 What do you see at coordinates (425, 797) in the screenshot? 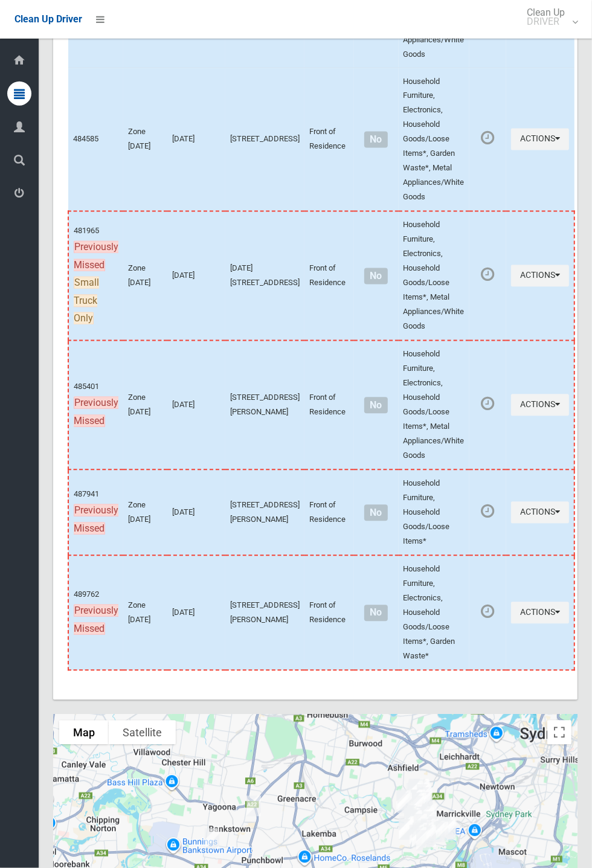
I see `div: 7 Floss Street, HURLSTONE PARK NSW 2193<br>Status : AssignedToRoute<br><a href="/driver/booking/4...` at bounding box center [425, 797].